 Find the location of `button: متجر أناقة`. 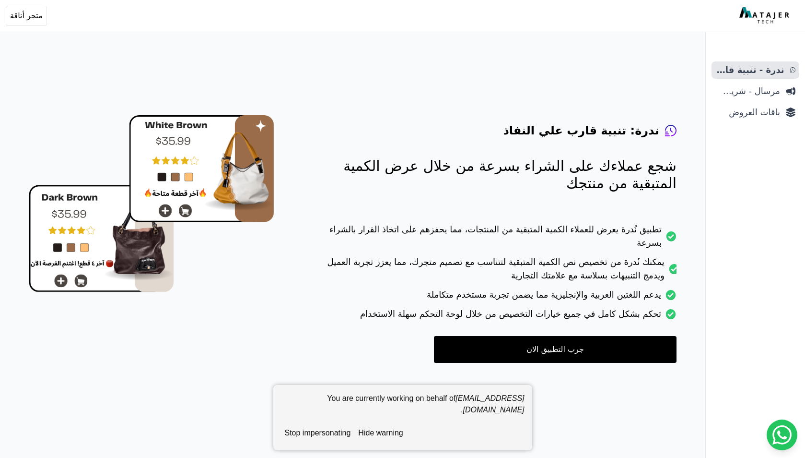

button: متجر أناقة is located at coordinates (26, 16).